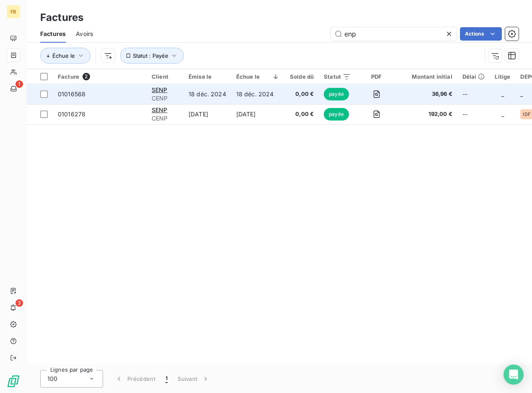 The width and height of the screenshot is (532, 393). Describe the element at coordinates (53, 34) in the screenshot. I see `span: Factures` at that location.